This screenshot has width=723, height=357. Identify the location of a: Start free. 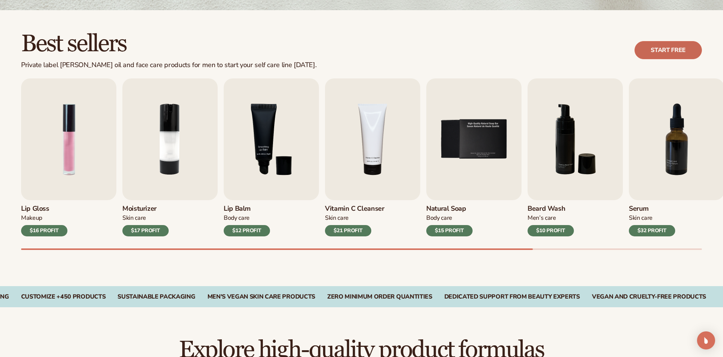
(668, 50).